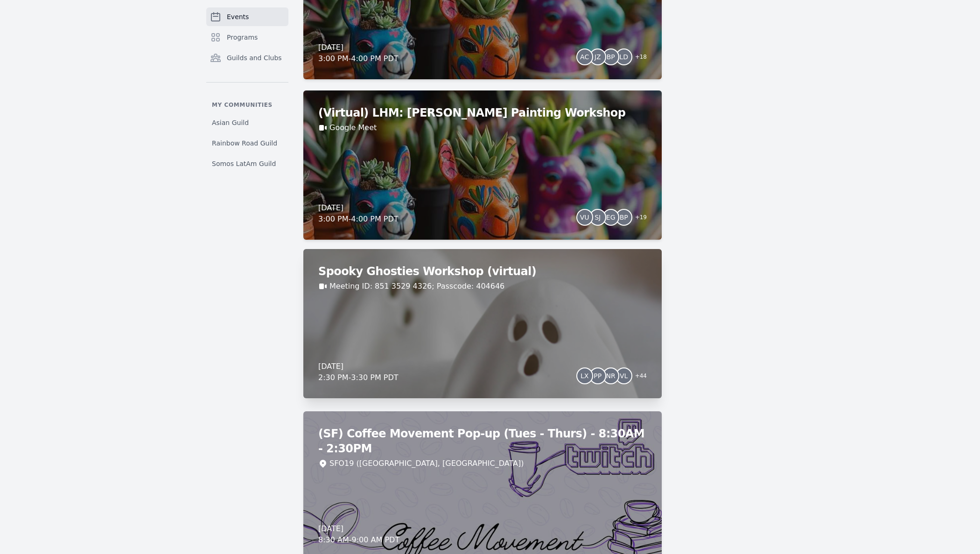 The image size is (980, 554). What do you see at coordinates (254, 58) in the screenshot?
I see `span: Guilds and Clubs` at bounding box center [254, 58].